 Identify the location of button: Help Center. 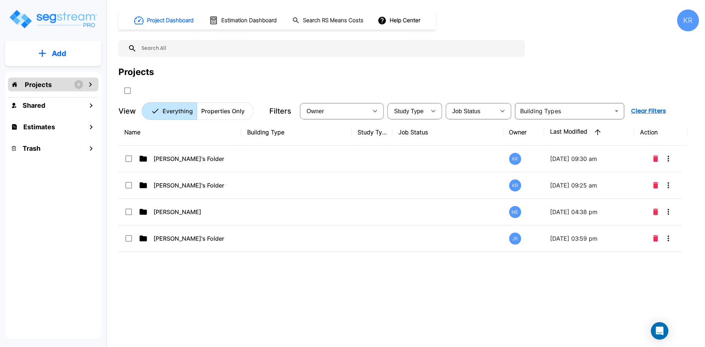
(400, 20).